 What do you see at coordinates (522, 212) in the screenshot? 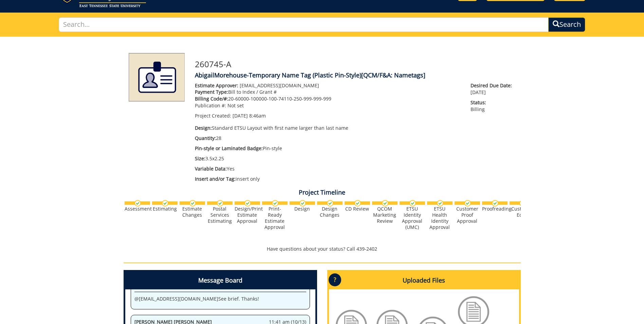
I see `div: Customer Edits` at bounding box center [522, 212].